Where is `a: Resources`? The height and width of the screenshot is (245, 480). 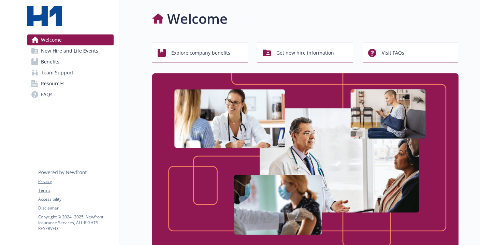 a: Resources is located at coordinates (70, 83).